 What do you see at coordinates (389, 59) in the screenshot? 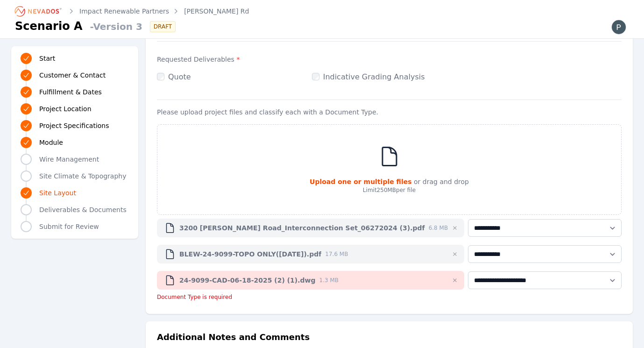
I see `label: Requested Deliverables` at bounding box center [389, 59].